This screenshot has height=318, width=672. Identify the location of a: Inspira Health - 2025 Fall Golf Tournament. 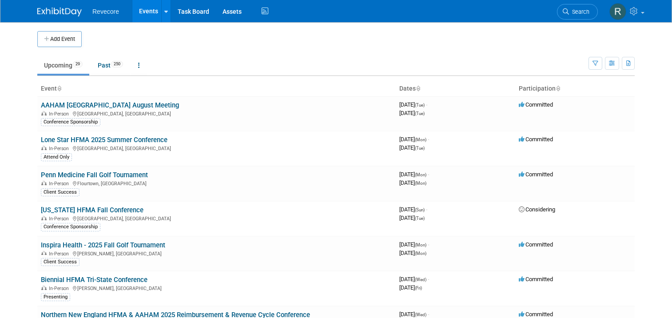
(103, 245).